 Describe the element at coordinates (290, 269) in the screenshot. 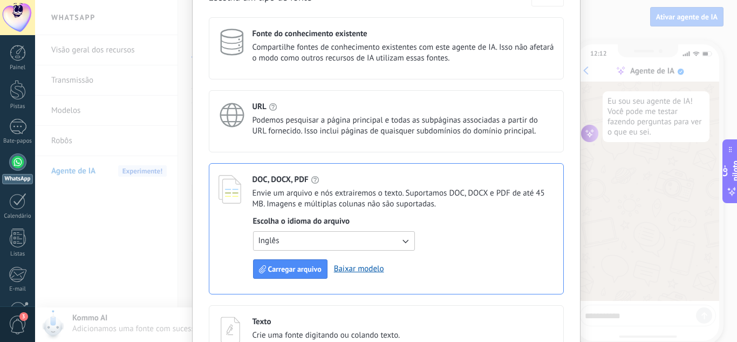

I see `button: Carregar arquivo` at that location.